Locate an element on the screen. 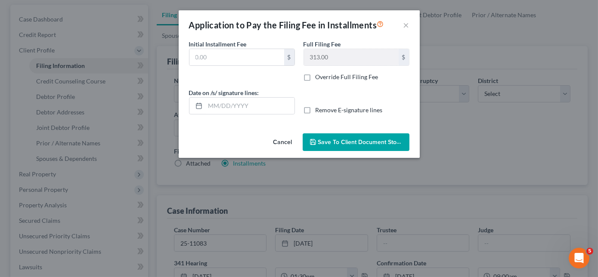 This screenshot has width=598, height=277. label: Remove E-signature lines is located at coordinates (349, 110).